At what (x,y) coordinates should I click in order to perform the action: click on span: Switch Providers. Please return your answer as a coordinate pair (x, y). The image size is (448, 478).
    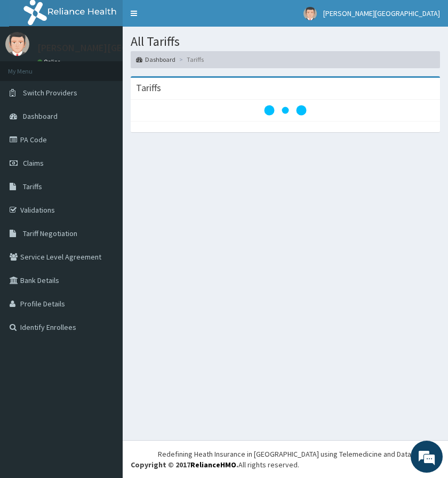
    Looking at the image, I should click on (50, 93).